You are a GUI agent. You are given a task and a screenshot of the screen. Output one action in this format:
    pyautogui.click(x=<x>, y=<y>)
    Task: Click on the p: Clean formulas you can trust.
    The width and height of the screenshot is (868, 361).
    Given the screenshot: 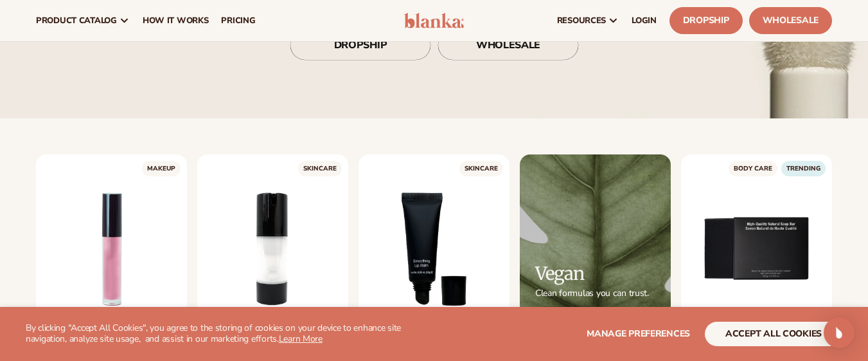 What is the action you would take?
    pyautogui.click(x=592, y=293)
    